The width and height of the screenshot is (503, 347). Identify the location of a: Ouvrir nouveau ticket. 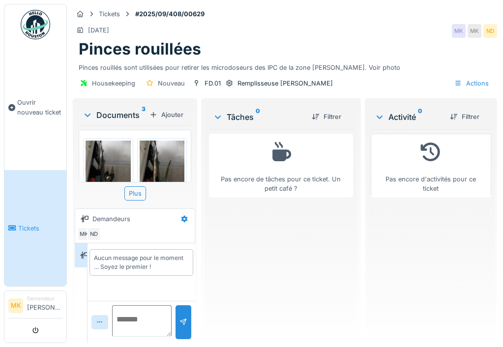
(35, 107).